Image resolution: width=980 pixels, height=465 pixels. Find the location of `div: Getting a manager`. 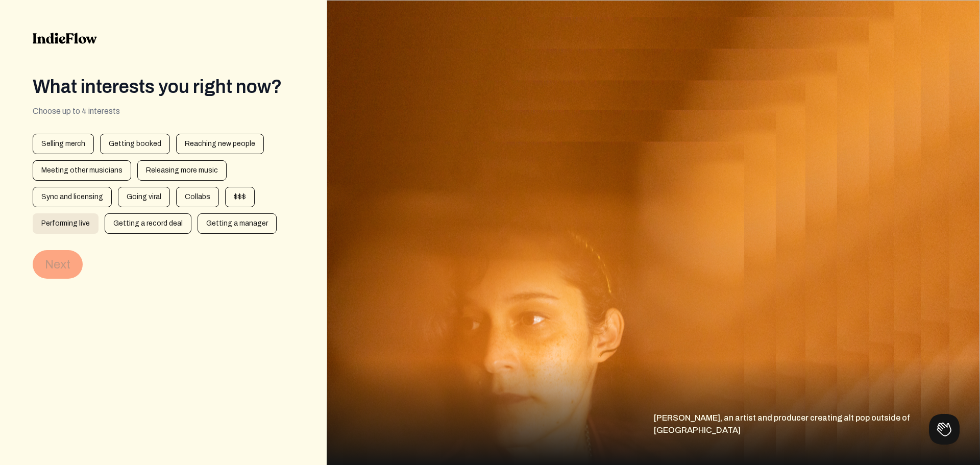

div: Getting a manager is located at coordinates (237, 224).